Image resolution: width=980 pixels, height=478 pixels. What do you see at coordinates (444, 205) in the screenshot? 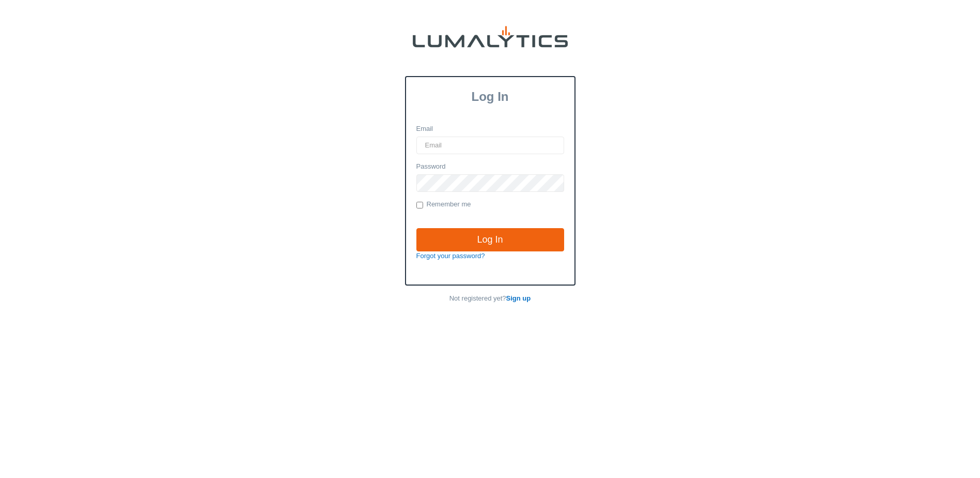
I see `label: Remember me` at bounding box center [444, 205].